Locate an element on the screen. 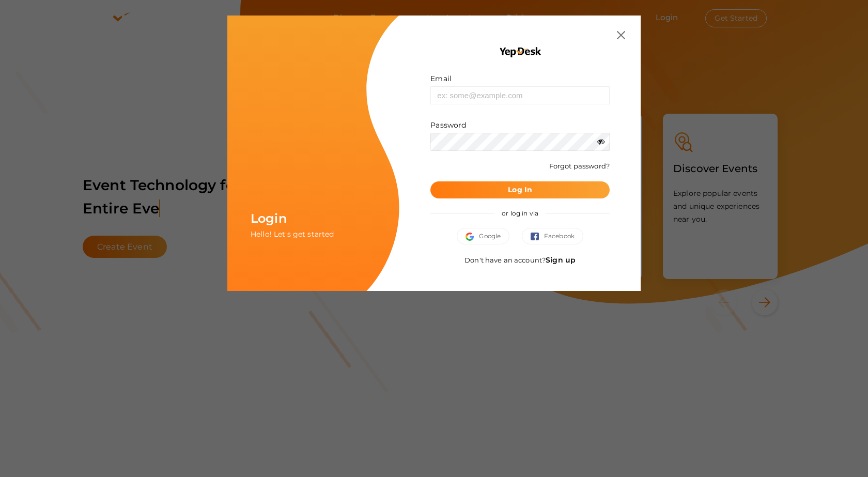 This screenshot has width=868, height=477. a: Forgot password? is located at coordinates (579, 165).